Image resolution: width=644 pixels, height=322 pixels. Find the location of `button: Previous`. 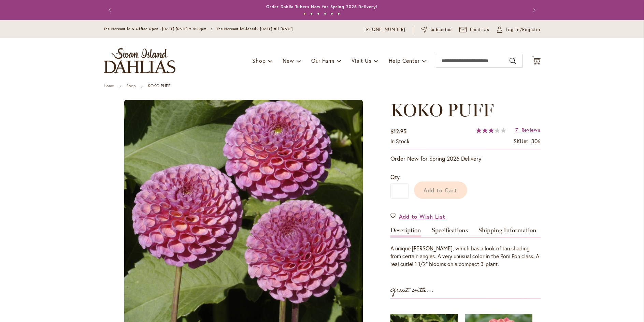

button: Previous is located at coordinates (111, 11).